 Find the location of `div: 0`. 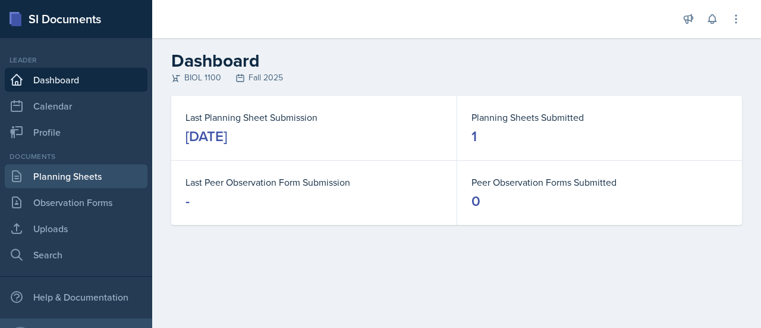

div: 0 is located at coordinates (476, 201).